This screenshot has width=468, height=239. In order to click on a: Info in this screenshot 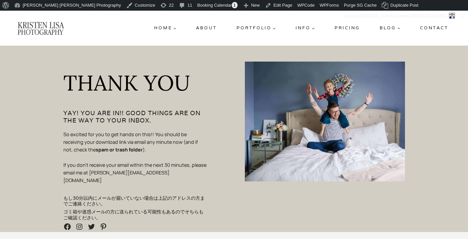, I will do `click(305, 28)`.